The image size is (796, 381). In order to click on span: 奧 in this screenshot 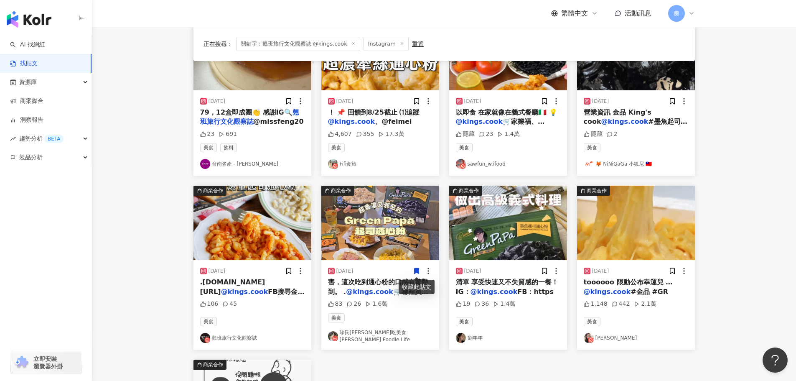, I will do `click(677, 13)`.